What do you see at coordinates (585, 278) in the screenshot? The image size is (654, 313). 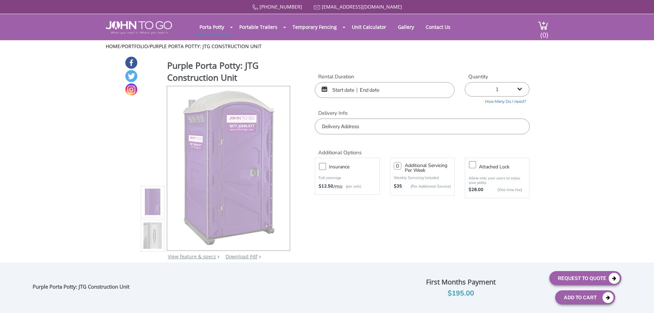 I see `button: Request To Quote` at bounding box center [585, 278].